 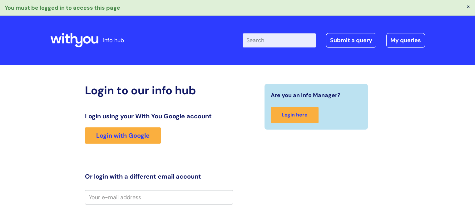 What do you see at coordinates (351, 40) in the screenshot?
I see `a: Submit a query` at bounding box center [351, 40].